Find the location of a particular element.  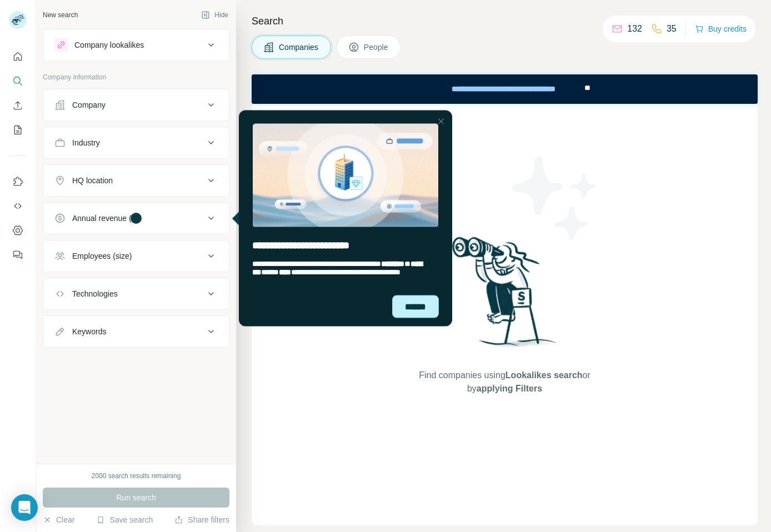

button: HQ location is located at coordinates (136, 181).